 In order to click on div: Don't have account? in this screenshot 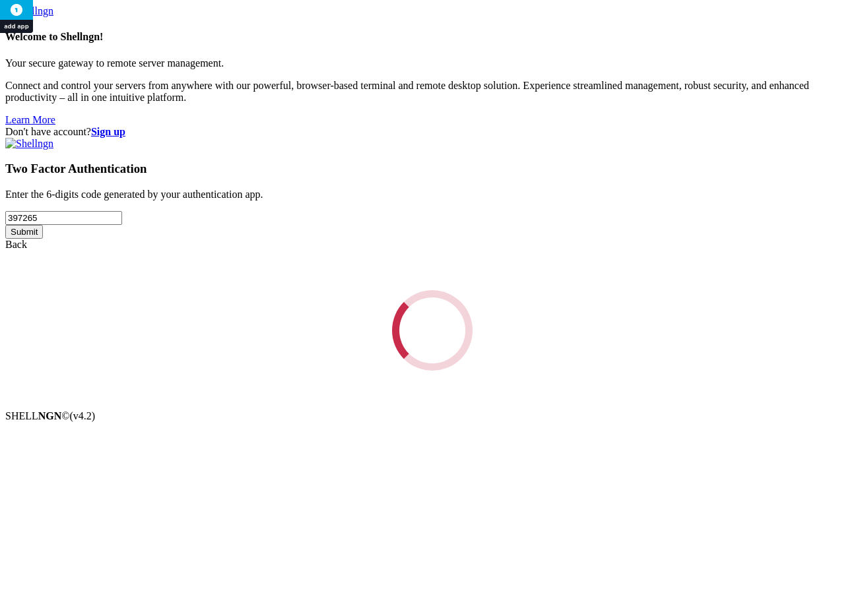, I will do `click(432, 132)`.